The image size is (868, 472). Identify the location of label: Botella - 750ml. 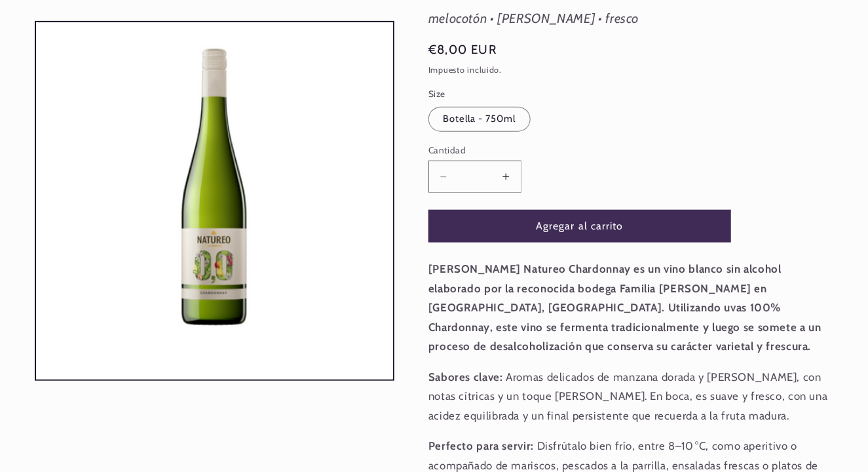
(480, 119).